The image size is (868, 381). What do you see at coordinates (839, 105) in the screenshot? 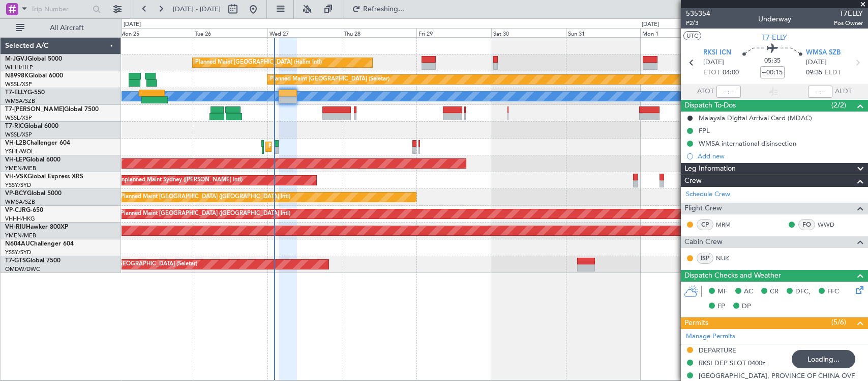
I see `span: (2/2)` at bounding box center [839, 105].